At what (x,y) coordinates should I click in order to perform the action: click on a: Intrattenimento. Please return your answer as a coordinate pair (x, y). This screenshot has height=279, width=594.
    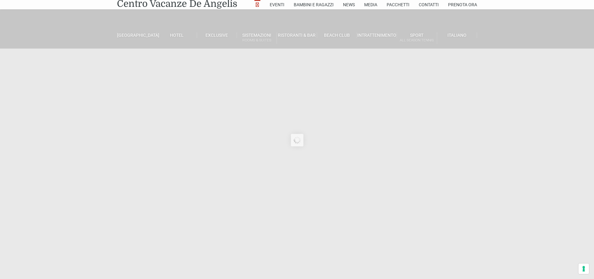
    Looking at the image, I should click on (377, 35).